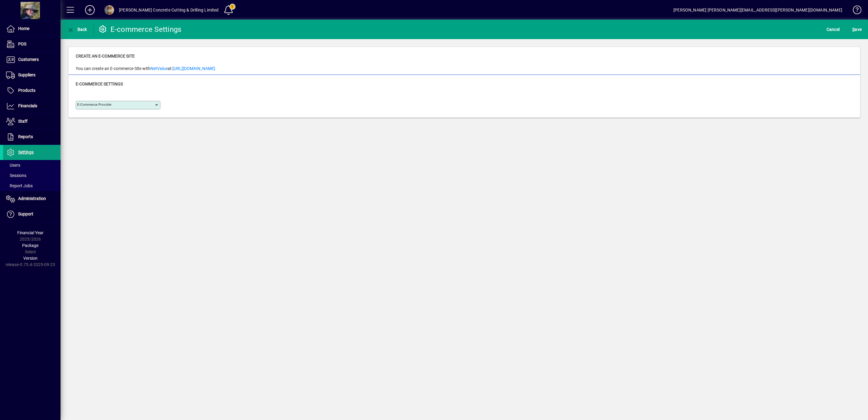 The image size is (868, 420). What do you see at coordinates (159, 68) in the screenshot?
I see `a: NetValue` at bounding box center [159, 68].